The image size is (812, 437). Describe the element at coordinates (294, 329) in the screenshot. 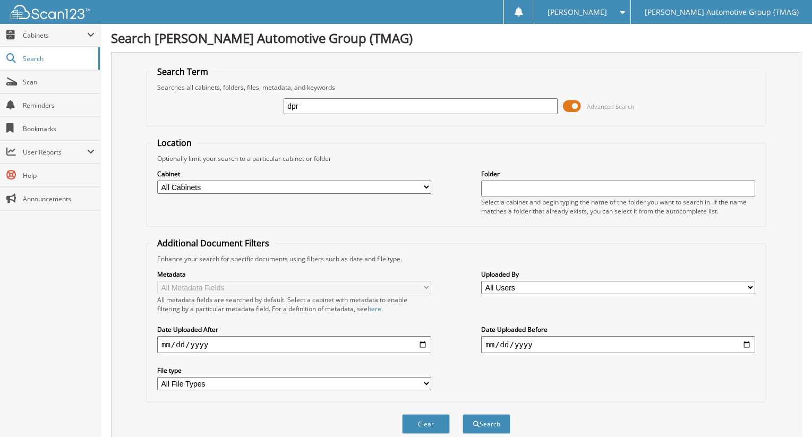

I see `label: Date Uploaded After` at that location.